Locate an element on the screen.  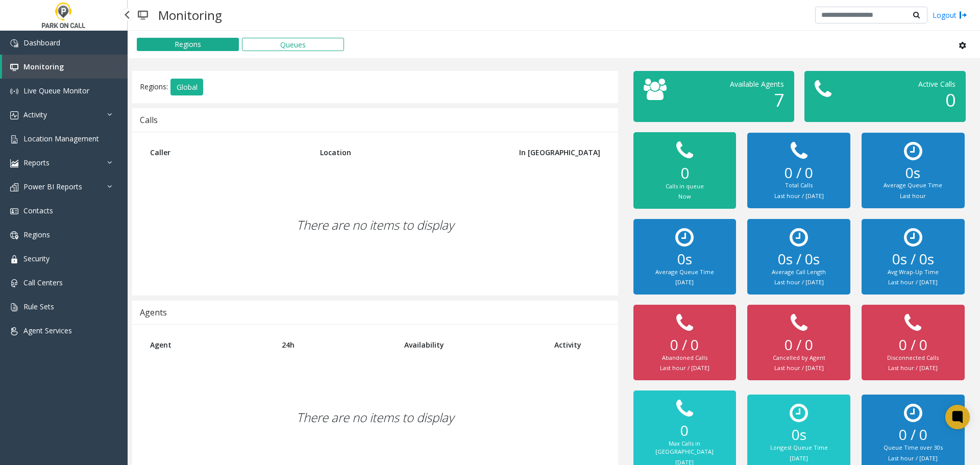
span: 0 is located at coordinates (951, 99).